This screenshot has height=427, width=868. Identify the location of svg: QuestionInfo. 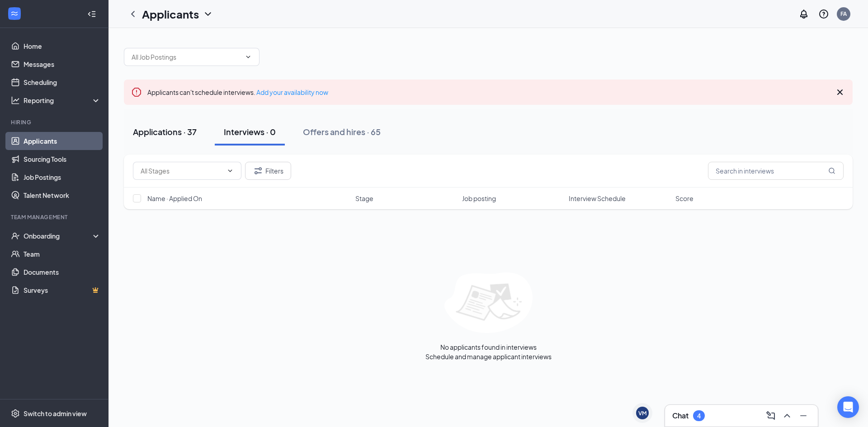
(823, 14).